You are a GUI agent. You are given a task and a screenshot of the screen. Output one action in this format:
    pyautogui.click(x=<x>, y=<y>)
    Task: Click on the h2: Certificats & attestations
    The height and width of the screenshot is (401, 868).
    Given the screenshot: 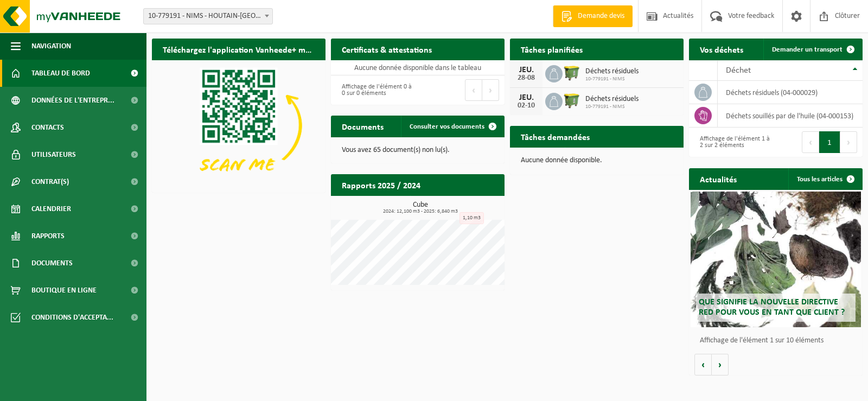 What is the action you would take?
    pyautogui.click(x=387, y=49)
    